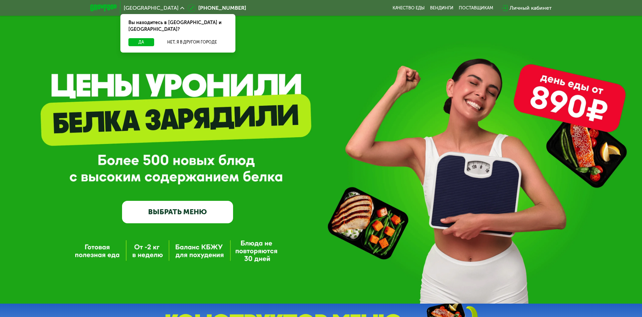  What do you see at coordinates (178, 212) in the screenshot?
I see `a: ВЫБРАТЬ МЕНЮ` at bounding box center [178, 212].